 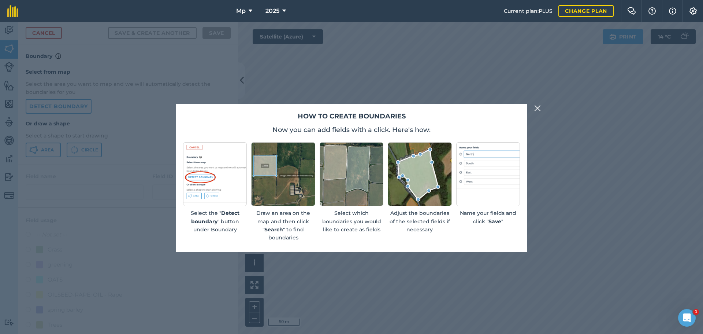 What do you see at coordinates (652, 11) in the screenshot?
I see `img: A question mark icon` at bounding box center [652, 11].